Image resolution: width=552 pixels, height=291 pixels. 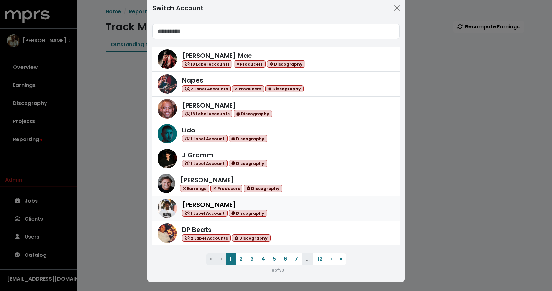 I want to click on input: Search accounts, so click(x=276, y=31).